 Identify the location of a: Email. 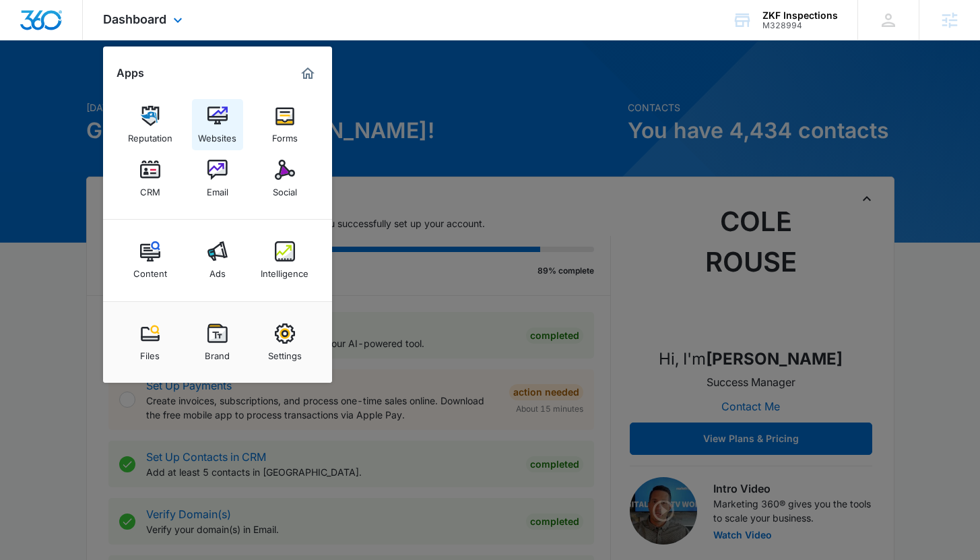
(217, 178).